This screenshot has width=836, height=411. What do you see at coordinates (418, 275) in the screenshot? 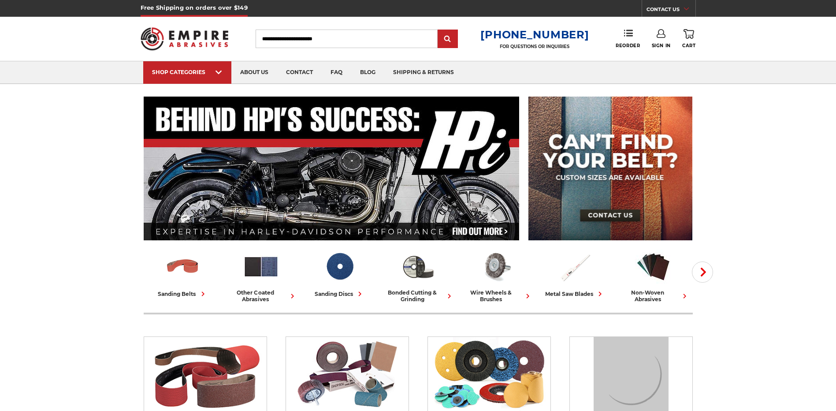
I see `a: bonded cutting & grinding` at bounding box center [418, 275].